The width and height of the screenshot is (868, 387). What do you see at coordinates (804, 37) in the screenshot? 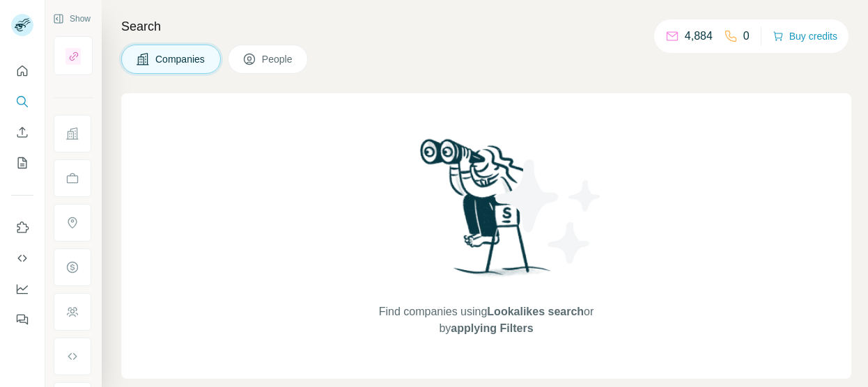
I see `button: Buy credits` at bounding box center [804, 37].